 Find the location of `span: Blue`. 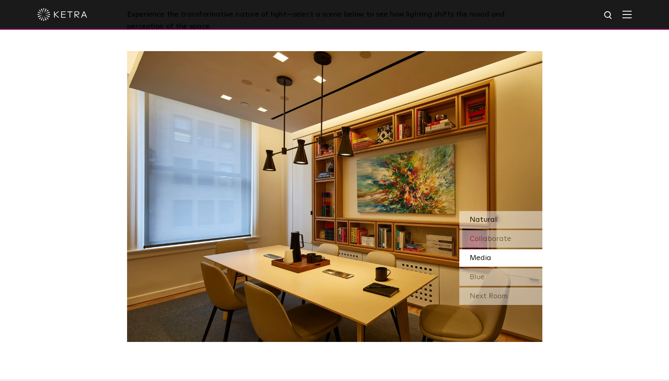

span: Blue is located at coordinates (477, 277).